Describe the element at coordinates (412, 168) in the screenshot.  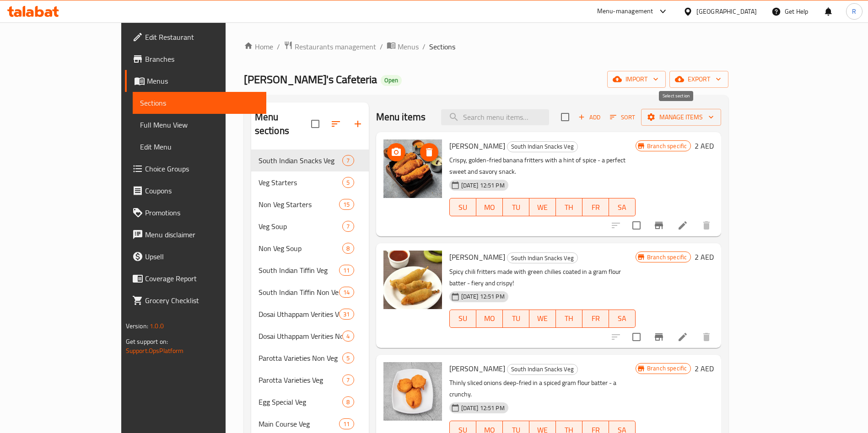
I see `img: Banana Baji` at that location.